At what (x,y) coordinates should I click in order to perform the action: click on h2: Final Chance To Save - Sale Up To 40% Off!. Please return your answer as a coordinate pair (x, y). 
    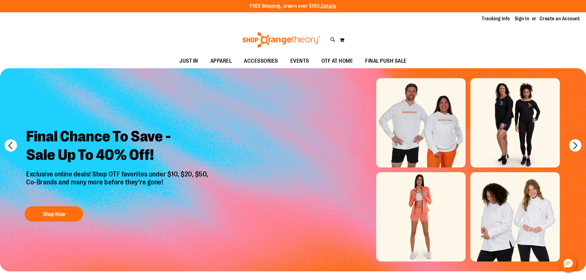
    Looking at the image, I should click on (118, 146).